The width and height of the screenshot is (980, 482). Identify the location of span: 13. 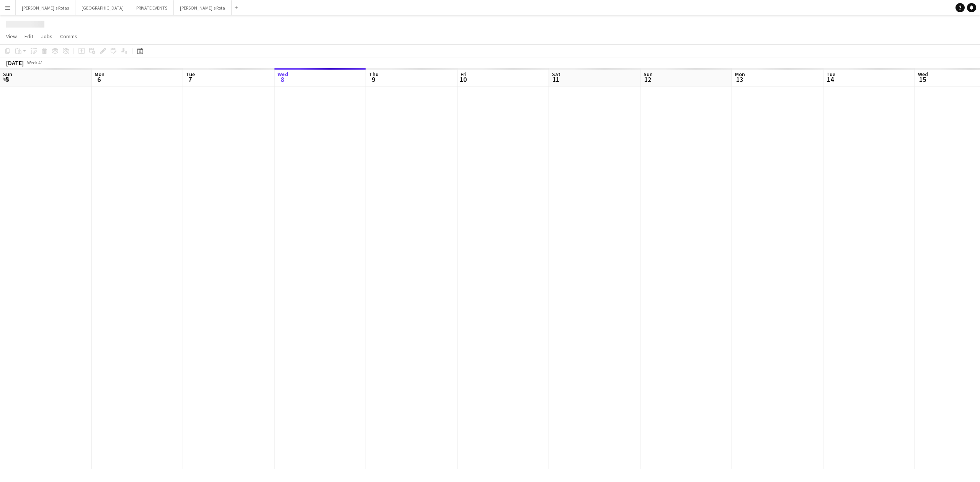
(739, 79).